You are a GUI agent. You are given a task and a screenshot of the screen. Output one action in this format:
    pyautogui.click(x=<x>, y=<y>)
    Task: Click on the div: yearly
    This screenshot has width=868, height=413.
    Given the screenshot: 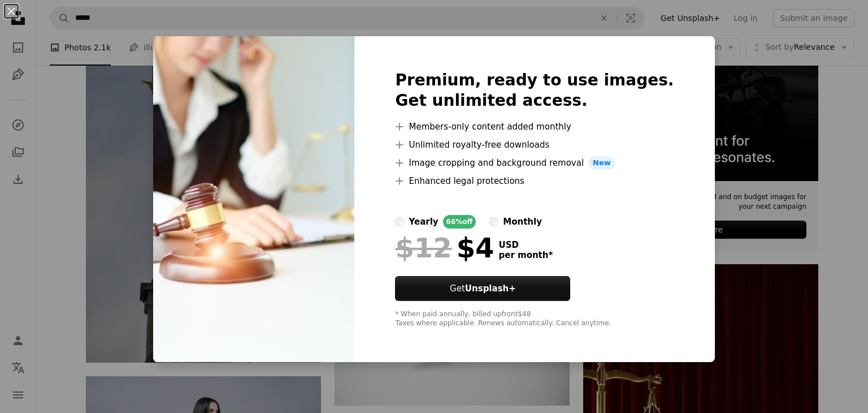 What is the action you would take?
    pyautogui.click(x=423, y=221)
    